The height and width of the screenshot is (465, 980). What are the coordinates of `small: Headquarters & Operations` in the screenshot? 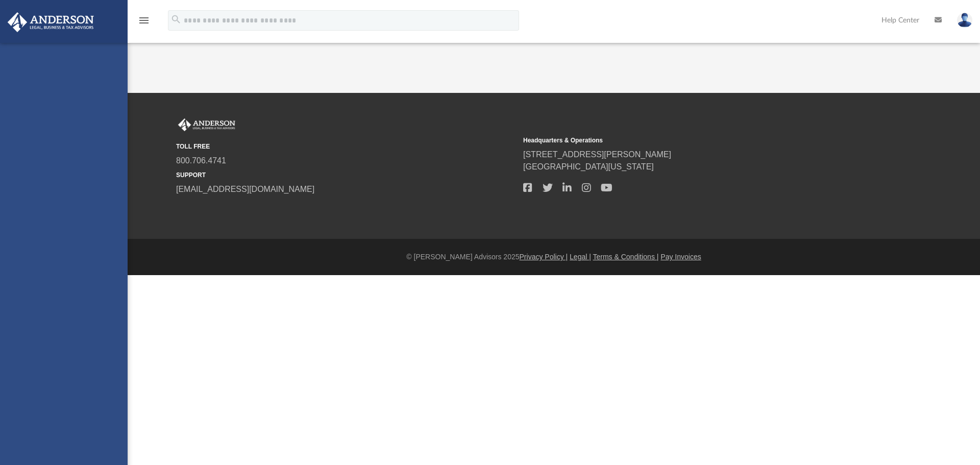 It's located at (693, 140).